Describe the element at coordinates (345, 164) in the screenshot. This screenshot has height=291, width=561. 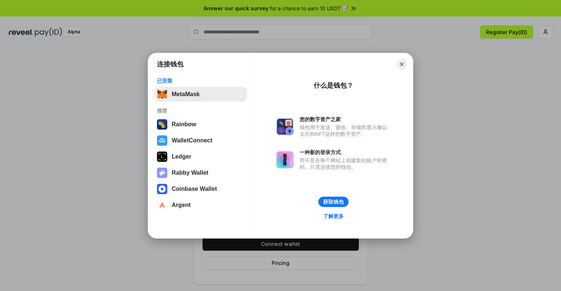
I see `div: 而不是在每个网站上创建新的账户和密码，只需连接您的钱包。` at that location.